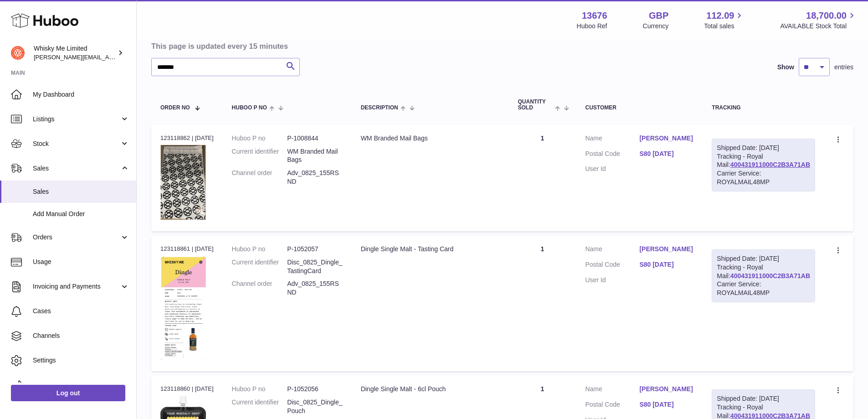 Image resolution: width=868 pixels, height=419 pixels. What do you see at coordinates (724, 26) in the screenshot?
I see `span: Total sales` at bounding box center [724, 26].